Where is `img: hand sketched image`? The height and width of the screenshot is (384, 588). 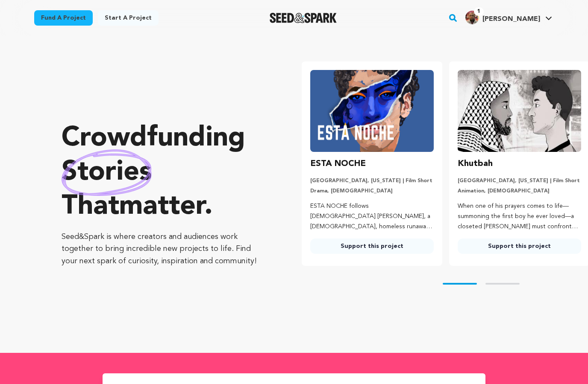 img: hand sketched image is located at coordinates (106, 172).